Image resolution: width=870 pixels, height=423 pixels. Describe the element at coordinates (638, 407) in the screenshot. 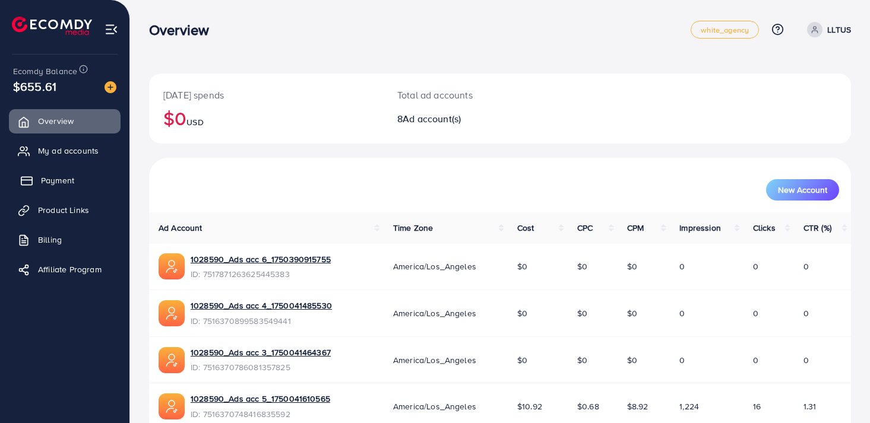

I see `span: $8.92` at that location.